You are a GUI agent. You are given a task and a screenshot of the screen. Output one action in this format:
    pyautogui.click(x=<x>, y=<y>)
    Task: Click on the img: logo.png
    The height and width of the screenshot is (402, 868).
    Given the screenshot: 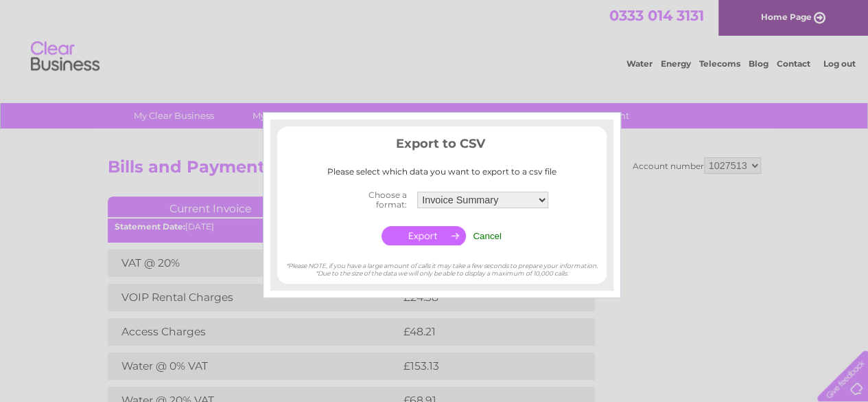 What is the action you would take?
    pyautogui.click(x=65, y=56)
    